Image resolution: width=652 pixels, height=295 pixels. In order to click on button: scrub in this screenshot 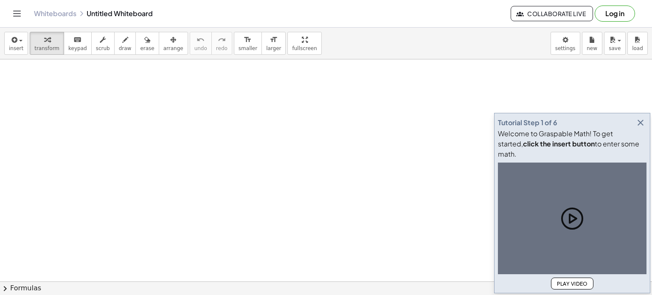, I will do `click(103, 43)`.